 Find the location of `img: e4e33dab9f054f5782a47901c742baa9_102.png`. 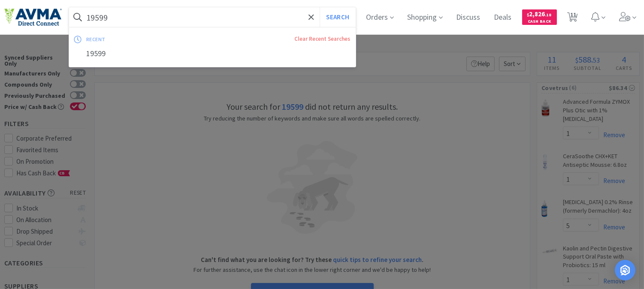

img: e4e33dab9f054f5782a47901c742baa9_102.png is located at coordinates (33, 17).